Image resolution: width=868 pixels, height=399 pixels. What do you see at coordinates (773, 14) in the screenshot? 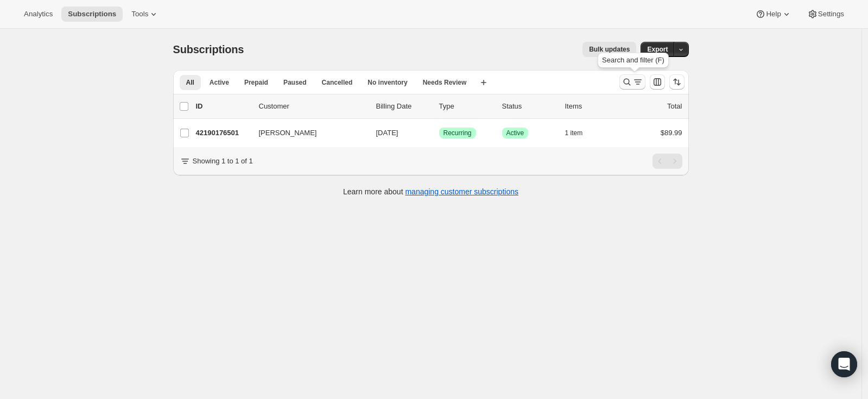
I see `button: Help` at bounding box center [773, 14].